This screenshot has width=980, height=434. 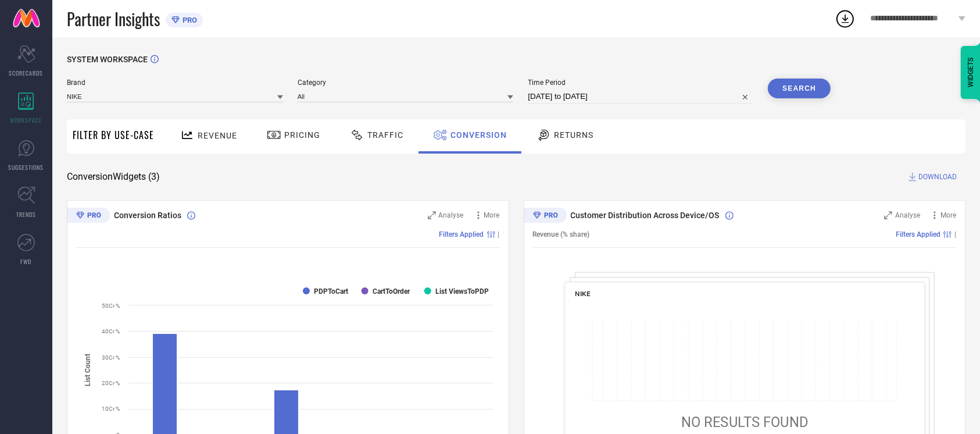 What do you see at coordinates (114, 135) in the screenshot?
I see `span: Filter By Use-Case` at bounding box center [114, 135].